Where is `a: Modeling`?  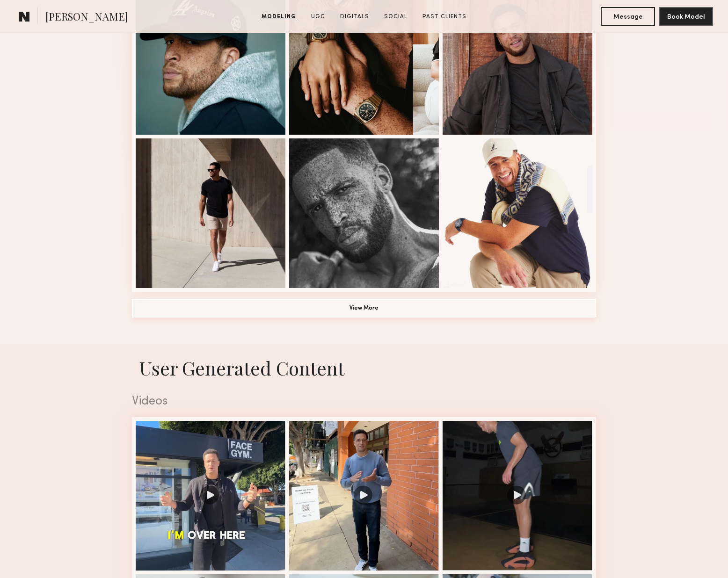 a: Modeling is located at coordinates (279, 17).